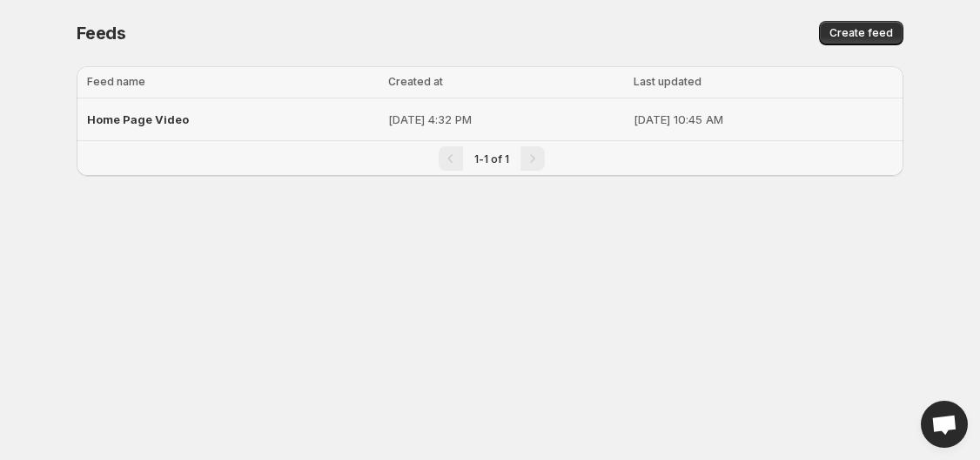 The height and width of the screenshot is (460, 980). What do you see at coordinates (862, 33) in the screenshot?
I see `span: Create feed` at bounding box center [862, 33].